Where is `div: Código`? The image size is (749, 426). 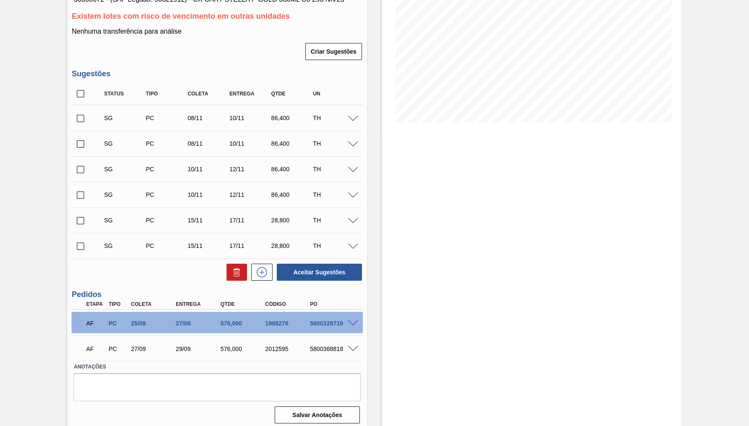
div: Código is located at coordinates (288, 304).